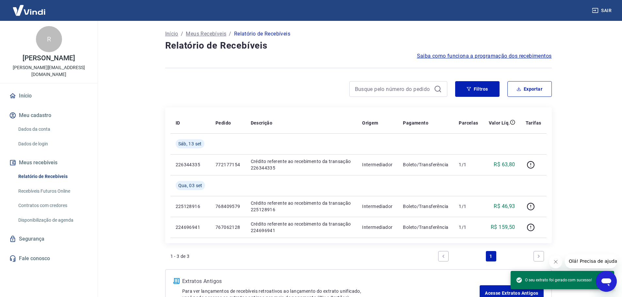 This screenshot has width=622, height=297. What do you see at coordinates (53, 129) in the screenshot?
I see `a: Dados da conta` at bounding box center [53, 129].